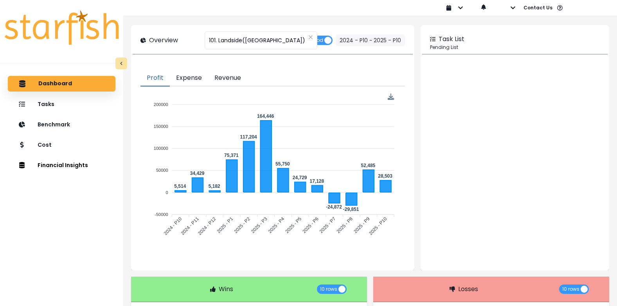 This screenshot has height=306, width=617. What do you see at coordinates (294, 225) in the screenshot?
I see `tspan: 2025 - P5` at bounding box center [294, 225].